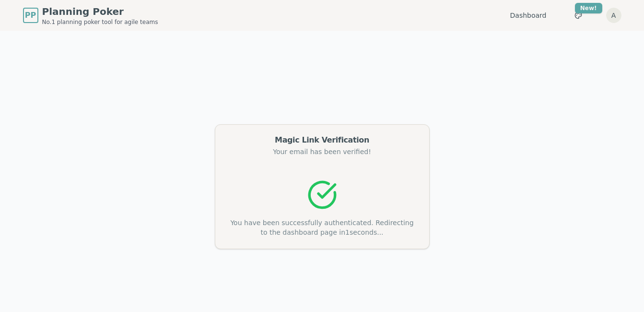 The width and height of the screenshot is (644, 312). I want to click on span: Planning Poker, so click(100, 11).